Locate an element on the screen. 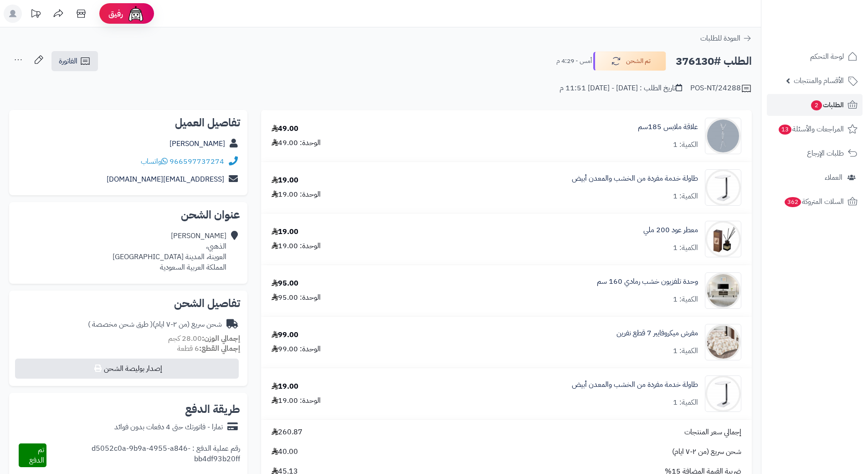  span: العملاء is located at coordinates (833, 177).